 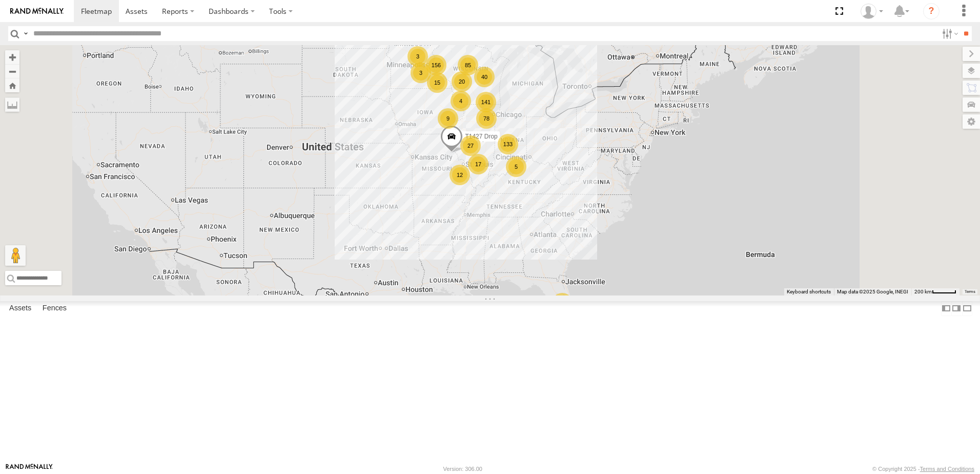 I want to click on div: 85, so click(x=468, y=65).